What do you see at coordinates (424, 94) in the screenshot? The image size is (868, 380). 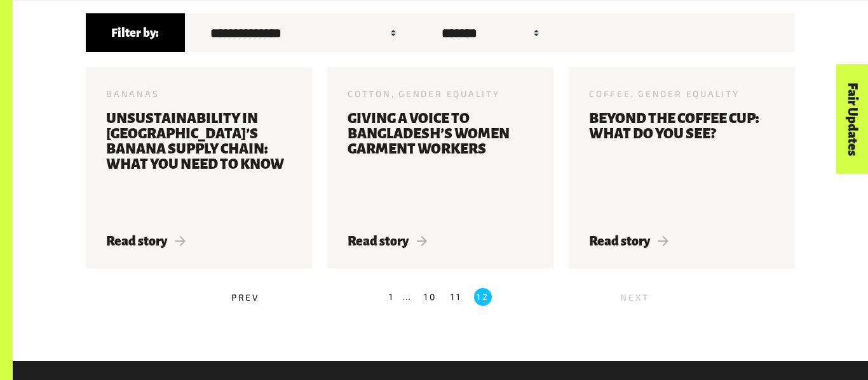 I see `span: Cotton, Gender Equality` at bounding box center [424, 94].